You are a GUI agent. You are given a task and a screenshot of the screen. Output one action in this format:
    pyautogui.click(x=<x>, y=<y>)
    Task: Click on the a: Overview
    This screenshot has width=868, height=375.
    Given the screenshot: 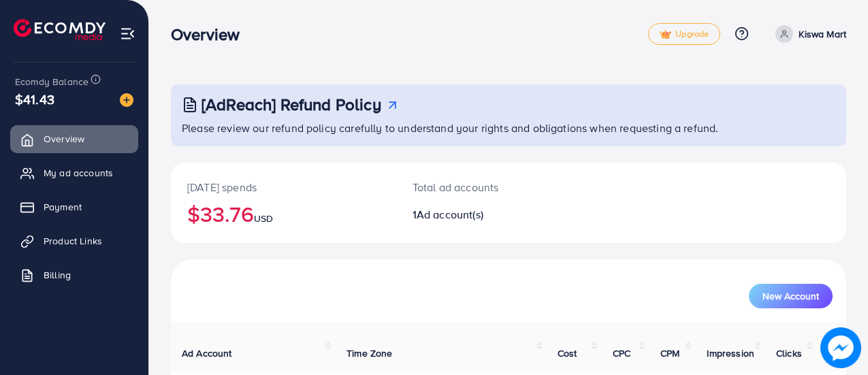 What is the action you would take?
    pyautogui.click(x=74, y=139)
    